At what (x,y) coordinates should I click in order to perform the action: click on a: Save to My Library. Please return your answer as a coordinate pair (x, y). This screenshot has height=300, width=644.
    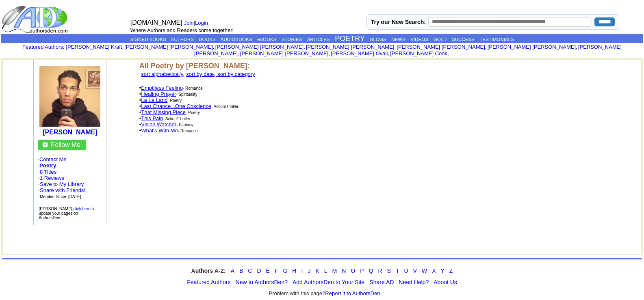
    Looking at the image, I should click on (62, 184).